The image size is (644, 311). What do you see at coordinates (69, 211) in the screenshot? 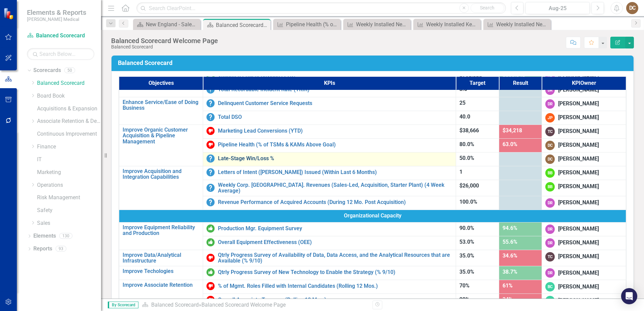
I see `a: Safety` at bounding box center [69, 211].